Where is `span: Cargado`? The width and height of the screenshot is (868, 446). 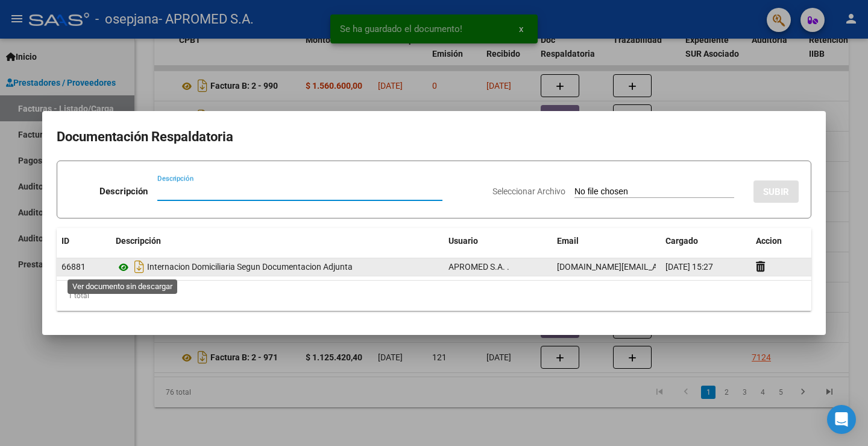
span: Cargado is located at coordinates (682, 241).